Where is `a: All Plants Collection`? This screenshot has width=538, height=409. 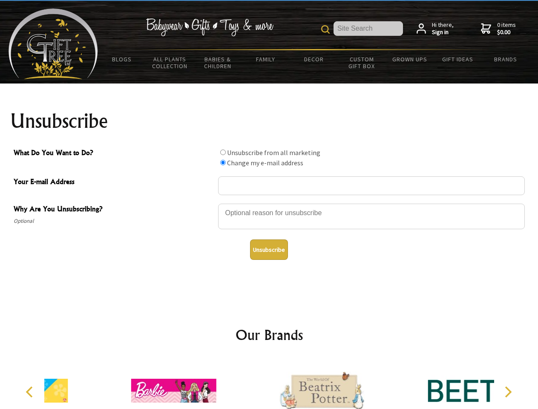
a: All Plants Collection is located at coordinates (170, 63).